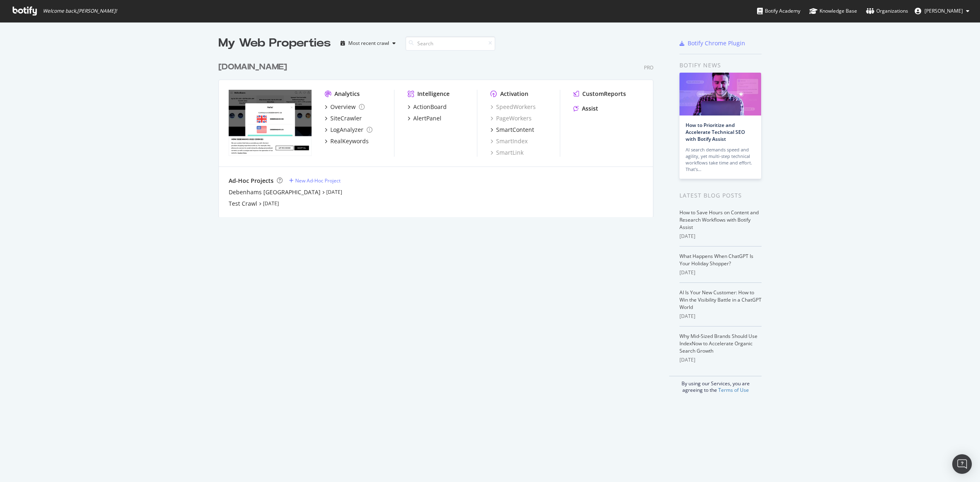 The width and height of the screenshot is (980, 482). Describe the element at coordinates (243, 204) in the screenshot. I see `a: Test Crawl` at that location.